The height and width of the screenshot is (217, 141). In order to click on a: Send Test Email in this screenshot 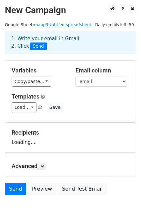, I will do `click(82, 189)`.